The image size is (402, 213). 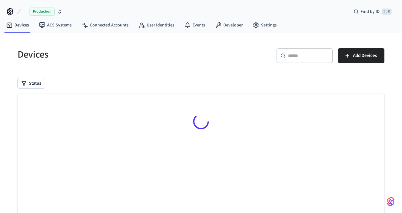 What do you see at coordinates (265, 25) in the screenshot?
I see `a: Settings` at bounding box center [265, 25].